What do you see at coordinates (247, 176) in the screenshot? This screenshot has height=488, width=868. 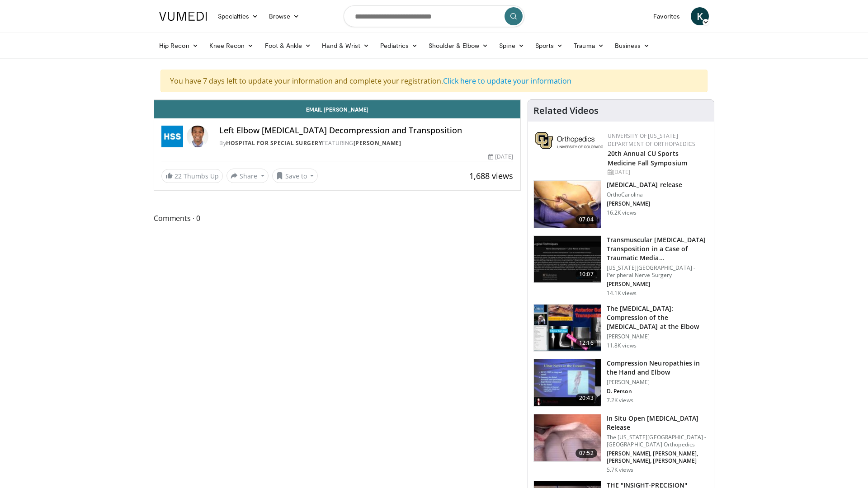 I see `button: Share` at bounding box center [247, 176].